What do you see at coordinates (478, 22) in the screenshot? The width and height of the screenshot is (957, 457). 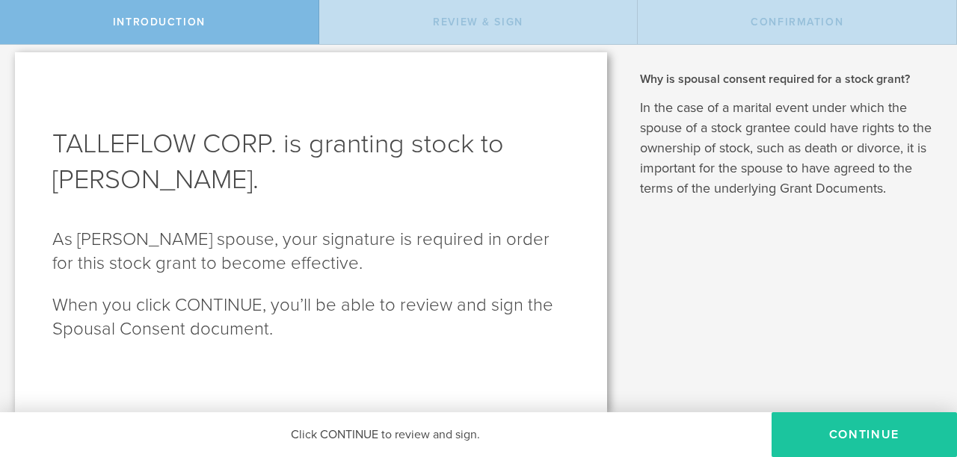 I see `span: Review & Sign` at bounding box center [478, 22].